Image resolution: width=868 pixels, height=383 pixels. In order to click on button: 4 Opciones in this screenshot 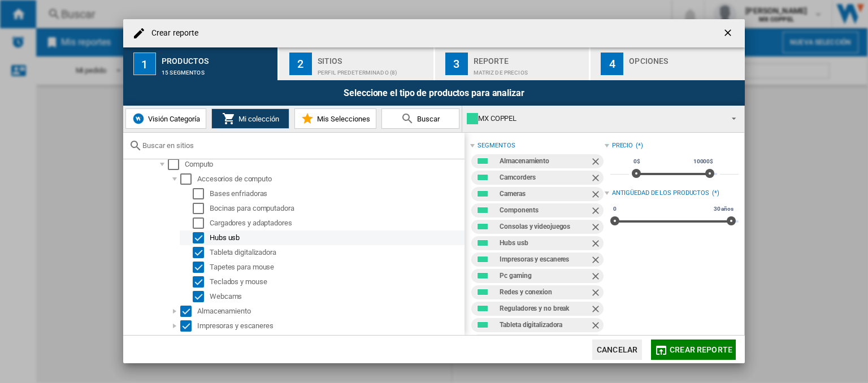, I will do `click(667, 64)`.